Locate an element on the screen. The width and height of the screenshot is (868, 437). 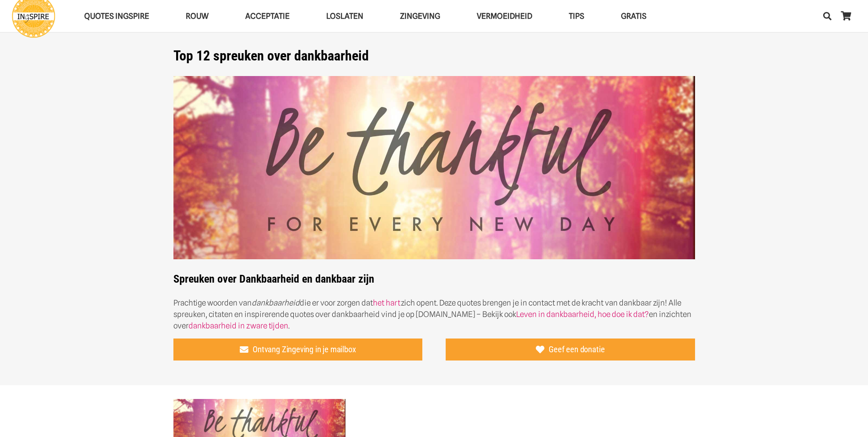
p: Prachtige woorden van die er voor zorgen dat zich opent. Deze quotes brengen je in contact met de... is located at coordinates (434, 314).